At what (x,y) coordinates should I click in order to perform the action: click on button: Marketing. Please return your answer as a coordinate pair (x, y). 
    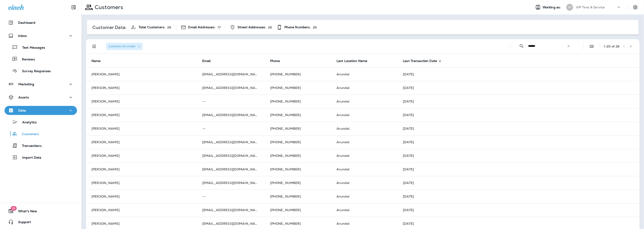
    Looking at the image, I should click on (41, 84).